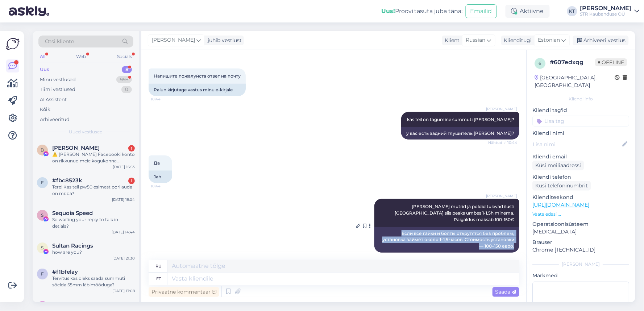 The height and width of the screenshot is (311, 644). Describe the element at coordinates (581, 110) in the screenshot. I see `p: Kliendi tag'id` at that location.